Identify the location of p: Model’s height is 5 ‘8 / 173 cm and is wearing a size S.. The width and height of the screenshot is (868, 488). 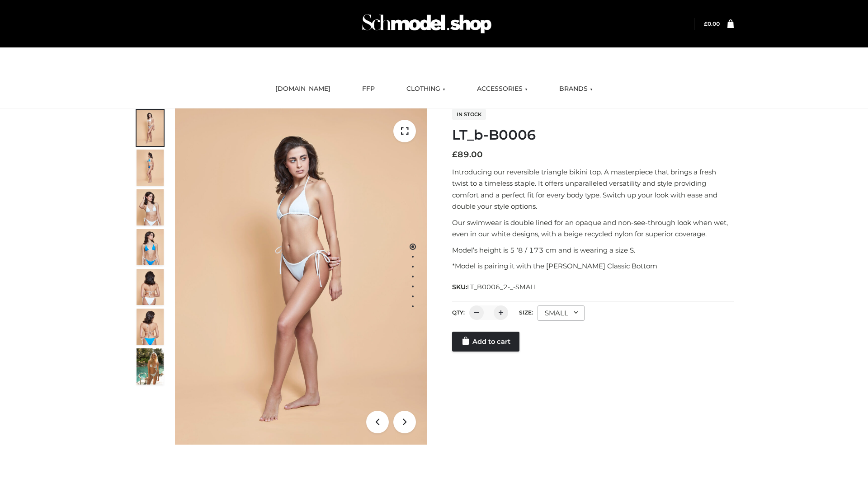
(593, 251).